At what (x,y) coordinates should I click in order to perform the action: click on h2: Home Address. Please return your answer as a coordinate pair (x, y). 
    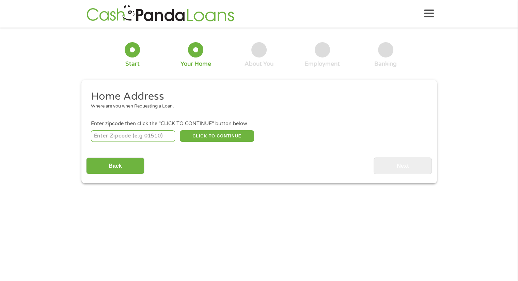
    Looking at the image, I should click on (256, 97).